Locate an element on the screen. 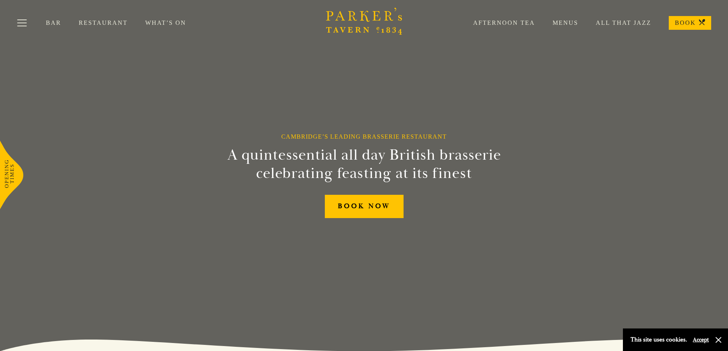 Image resolution: width=728 pixels, height=351 pixels. h2: A quintessential all day British brasserie celebrating feasting at its finest is located at coordinates (364, 164).